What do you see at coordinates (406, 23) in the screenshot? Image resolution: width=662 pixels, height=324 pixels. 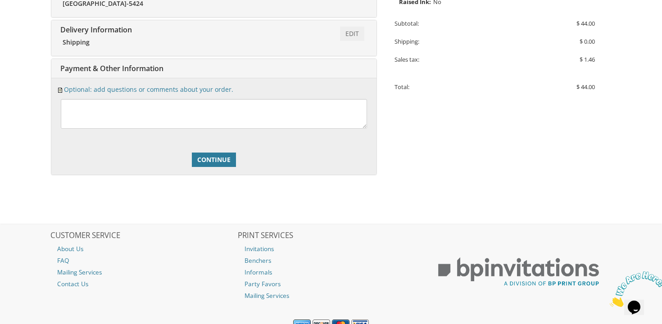 I see `span: Subtotal:` at bounding box center [406, 23].